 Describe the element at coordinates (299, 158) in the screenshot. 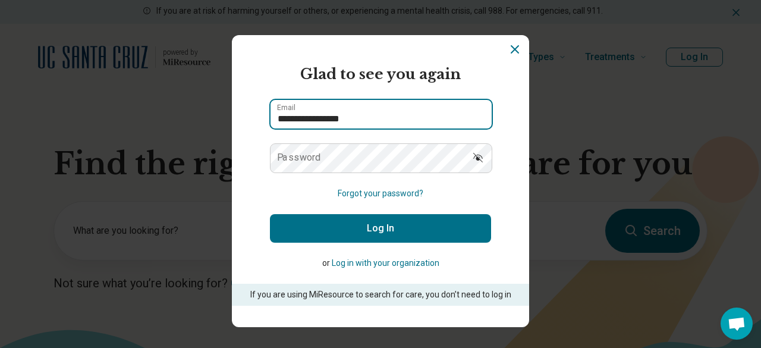

I see `label: Password` at that location.